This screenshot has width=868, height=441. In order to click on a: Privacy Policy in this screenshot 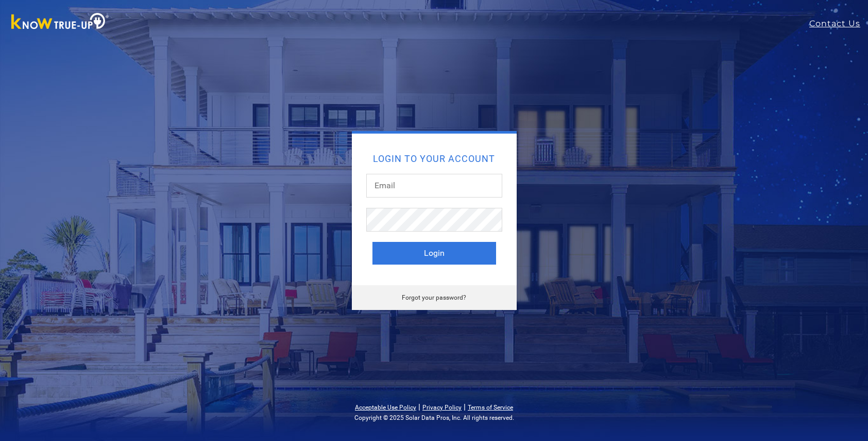, I will do `click(442, 407)`.